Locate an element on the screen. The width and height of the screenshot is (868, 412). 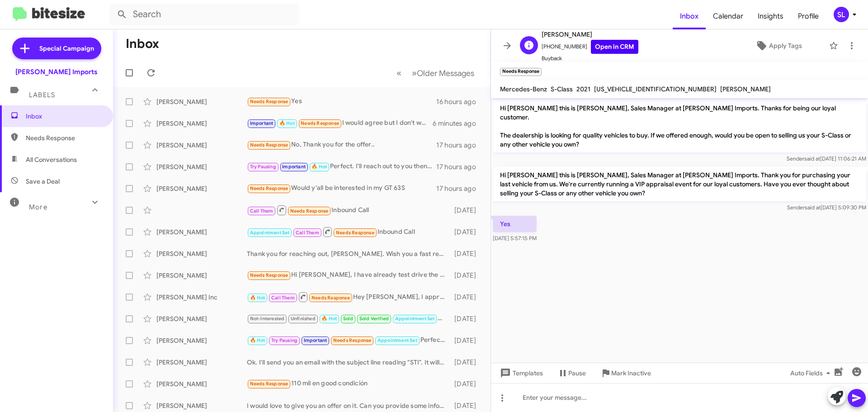
div: SL is located at coordinates (841, 15).